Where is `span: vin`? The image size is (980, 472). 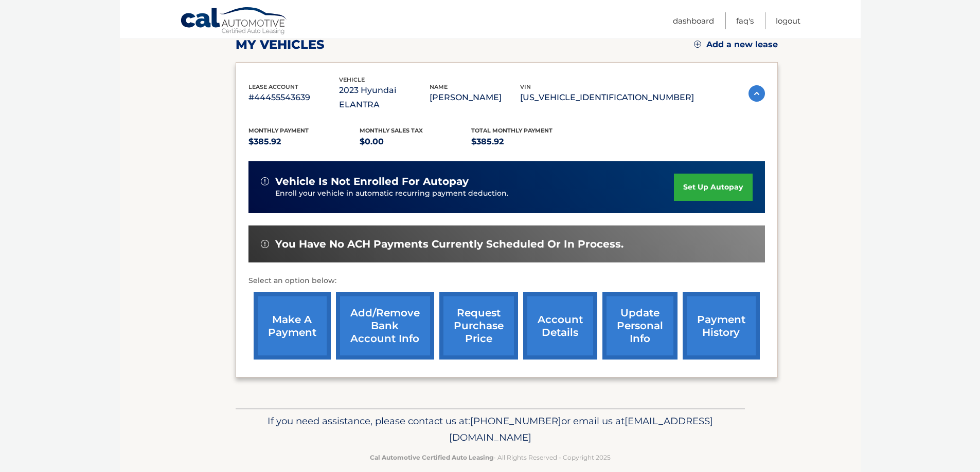
span: vin is located at coordinates (525, 87).